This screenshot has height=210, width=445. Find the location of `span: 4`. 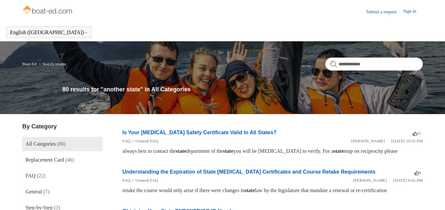

span: 4 is located at coordinates (418, 172).